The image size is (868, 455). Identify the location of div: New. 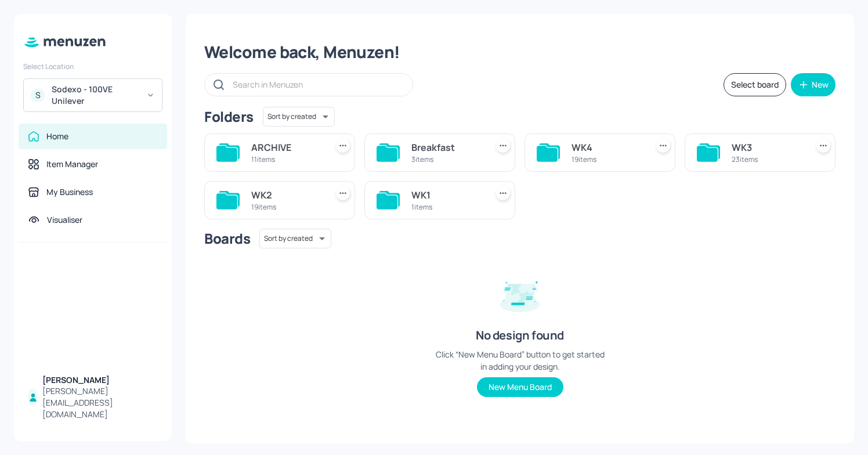
(819, 84).